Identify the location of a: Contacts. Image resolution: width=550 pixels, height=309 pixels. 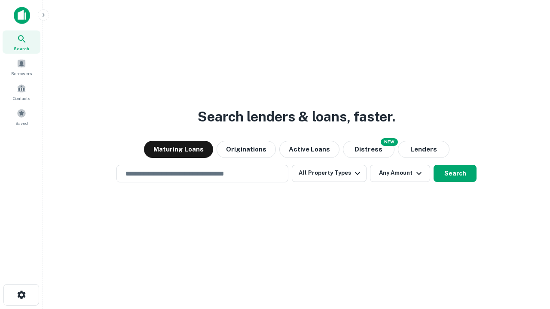
(21, 92).